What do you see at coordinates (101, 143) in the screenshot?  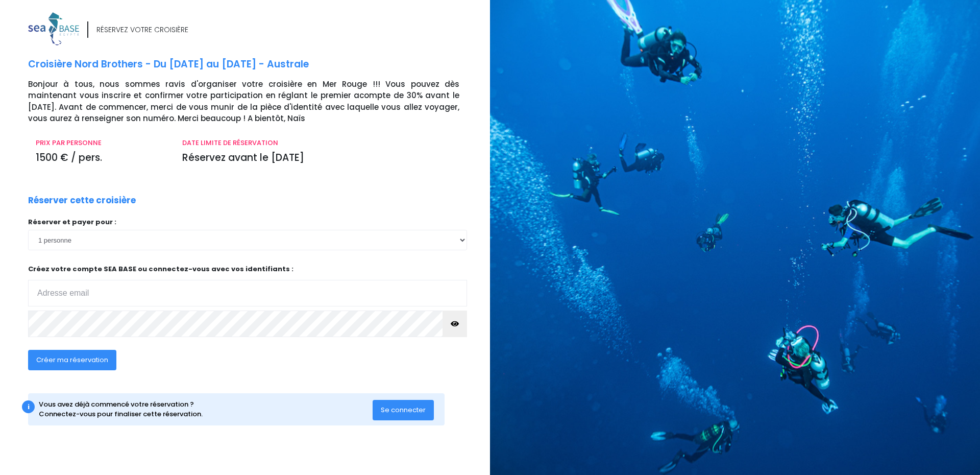 I see `p: PRIX PAR PERSONNE` at bounding box center [101, 143].